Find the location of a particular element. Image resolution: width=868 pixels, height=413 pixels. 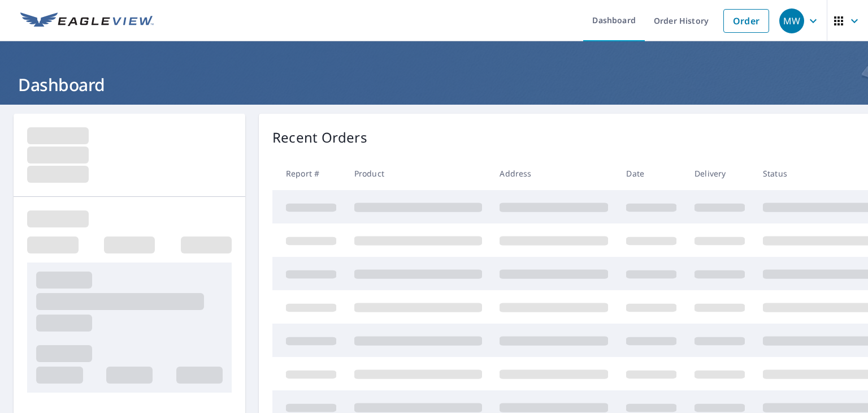

a: Order is located at coordinates (746, 21).